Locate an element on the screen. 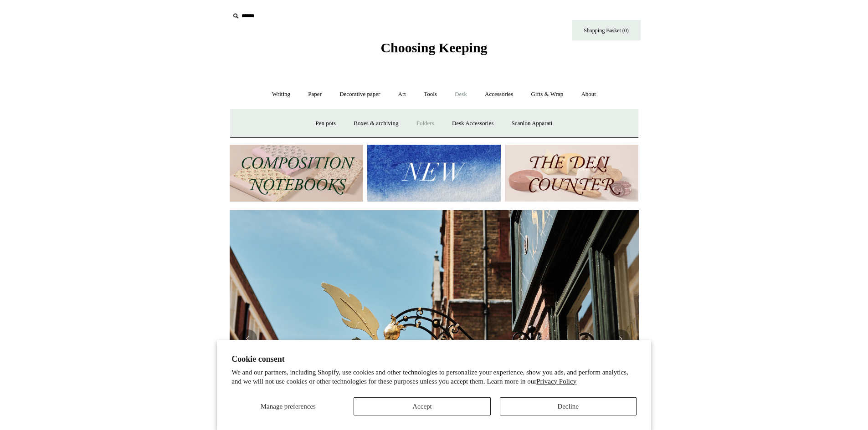 Image resolution: width=868 pixels, height=430 pixels. a: Privacy Policy is located at coordinates (556, 381).